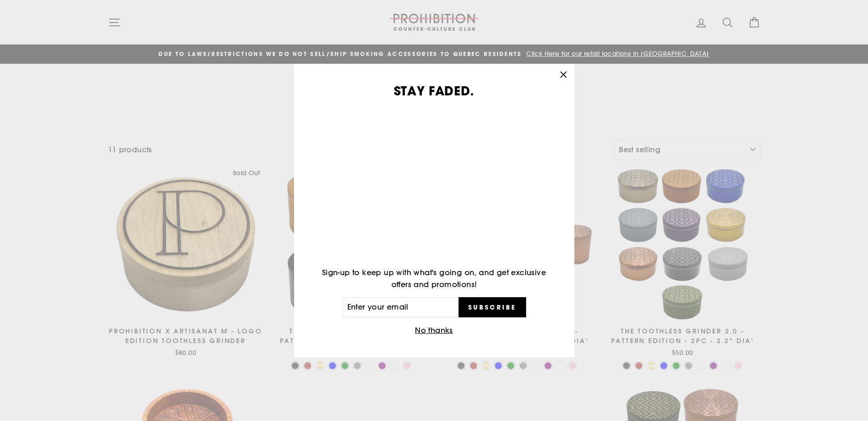 The height and width of the screenshot is (421, 868). What do you see at coordinates (400, 307) in the screenshot?
I see `input: Enter your email` at bounding box center [400, 307].